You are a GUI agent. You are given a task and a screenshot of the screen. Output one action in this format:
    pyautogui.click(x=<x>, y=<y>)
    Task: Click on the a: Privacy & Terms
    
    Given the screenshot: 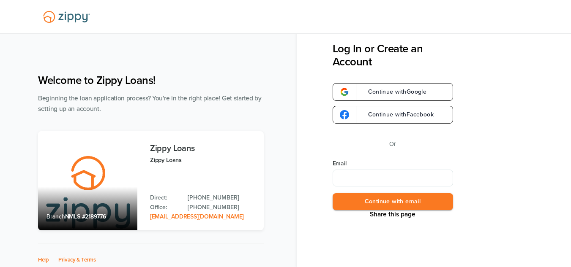 What is the action you would take?
    pyautogui.click(x=77, y=260)
    